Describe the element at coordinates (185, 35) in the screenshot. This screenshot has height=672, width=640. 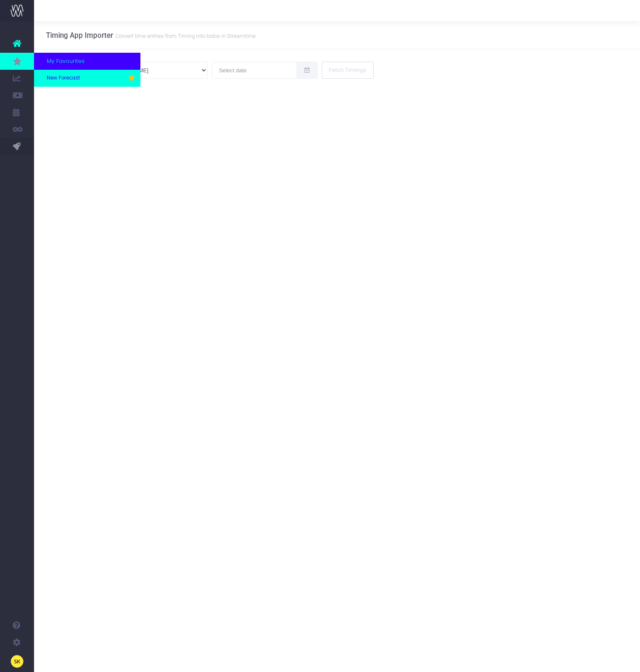
I see `small: Convert time entries from Timing into todos in Streamtime.` at that location.